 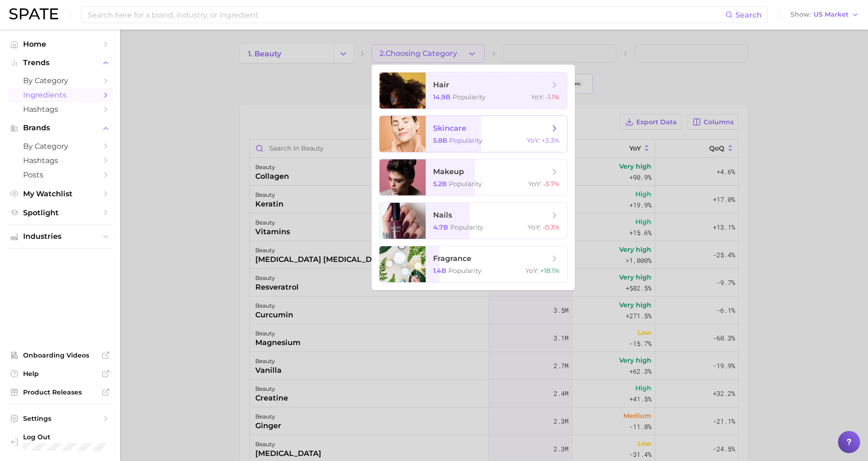 I want to click on span: Settings, so click(x=60, y=418).